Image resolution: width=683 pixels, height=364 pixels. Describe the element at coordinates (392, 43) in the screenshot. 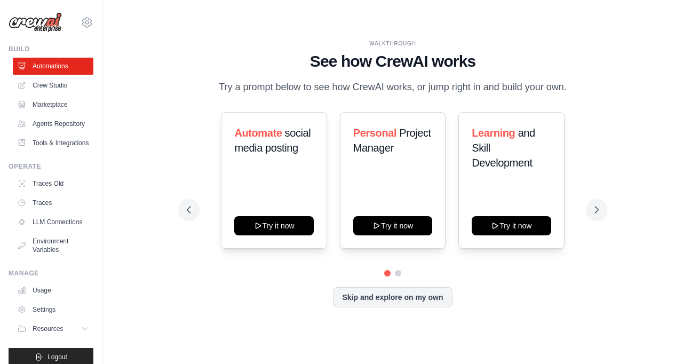

I see `div: WALKTHROUGH` at that location.